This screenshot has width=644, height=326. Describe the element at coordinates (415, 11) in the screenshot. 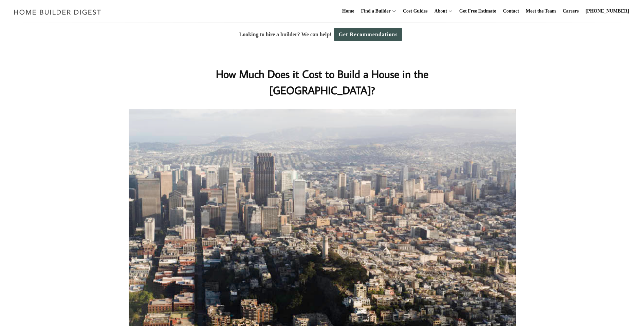

I see `a: Cost Guides` at that location.